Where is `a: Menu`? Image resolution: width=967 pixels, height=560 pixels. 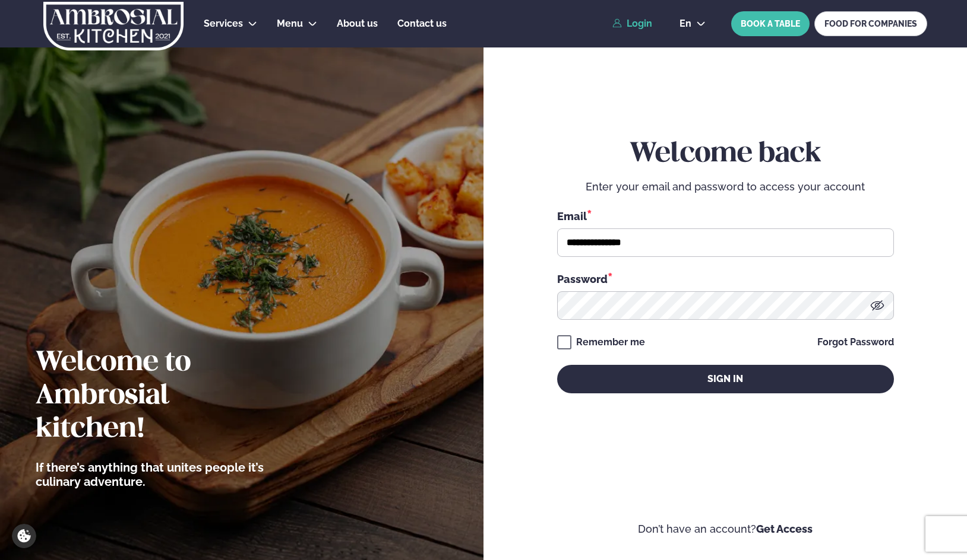
a: Menu is located at coordinates (290, 23).